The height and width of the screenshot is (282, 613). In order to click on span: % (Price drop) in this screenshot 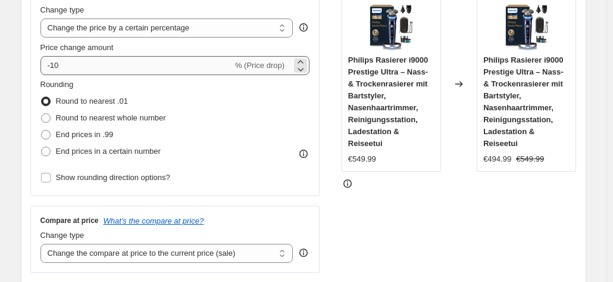, I will do `click(260, 65)`.